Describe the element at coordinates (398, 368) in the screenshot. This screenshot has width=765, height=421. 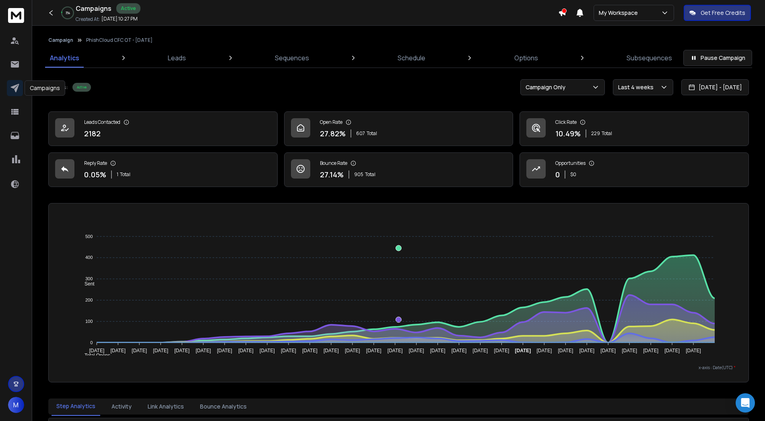
I see `p: x-axis : Date(UTC)` at that location.